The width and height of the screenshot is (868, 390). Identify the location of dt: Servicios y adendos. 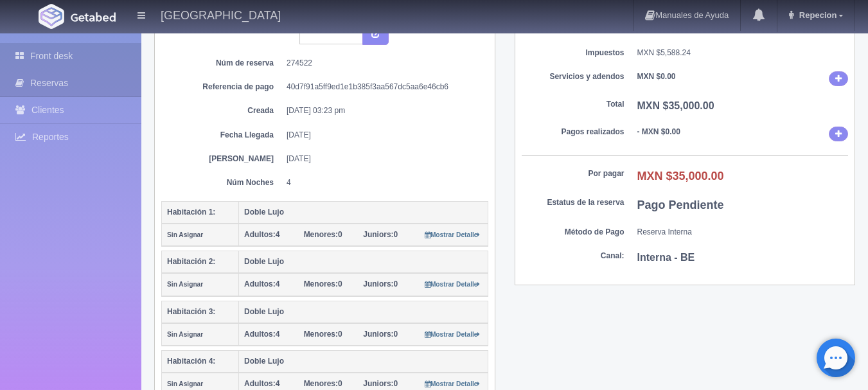
(573, 77).